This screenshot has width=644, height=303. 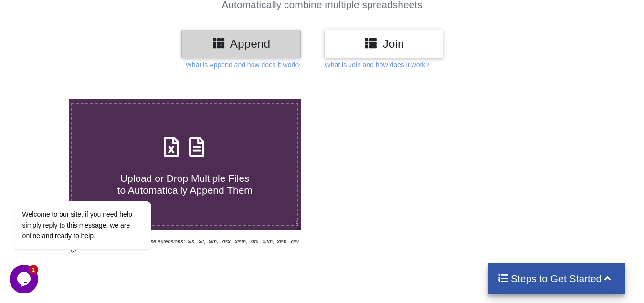 What do you see at coordinates (68, 110) in the screenshot?
I see `span: Welcome to our site, if you need help simply reply to this message, we are online and ready to help.` at bounding box center [68, 110].